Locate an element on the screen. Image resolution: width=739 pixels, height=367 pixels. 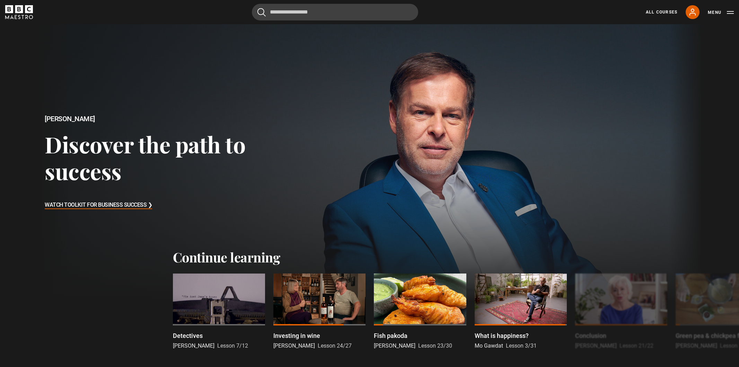
p: Detectives is located at coordinates (188, 336).